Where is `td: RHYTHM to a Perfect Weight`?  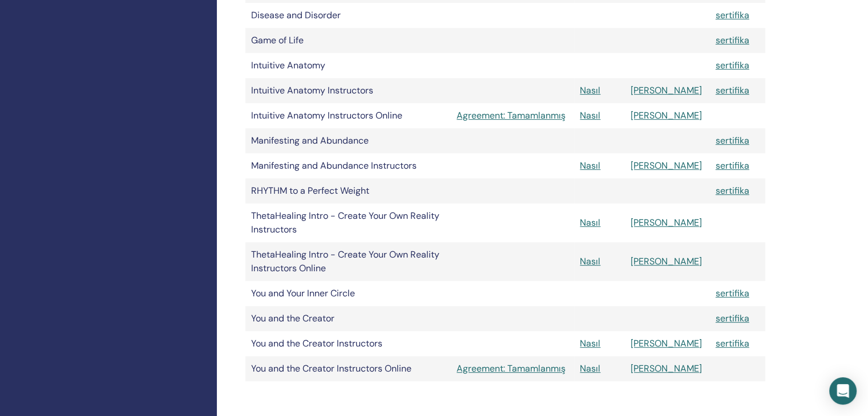 td: RHYTHM to a Perfect Weight is located at coordinates (348, 191).